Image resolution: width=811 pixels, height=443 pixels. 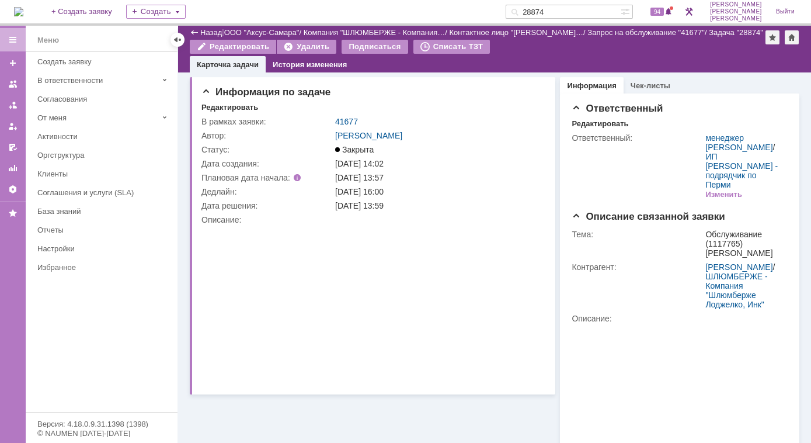 What do you see at coordinates (267, 206) in the screenshot?
I see `div: Дата решения:` at bounding box center [267, 206].